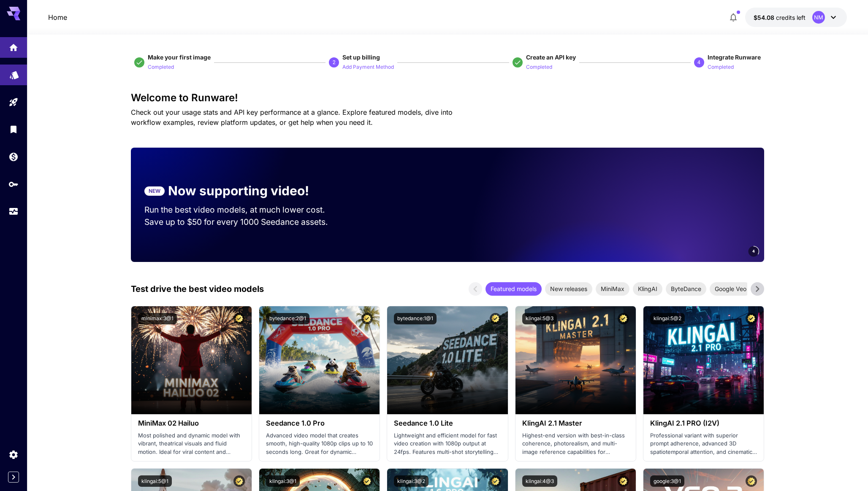  I want to click on button: minimax:3@1, so click(157, 318).